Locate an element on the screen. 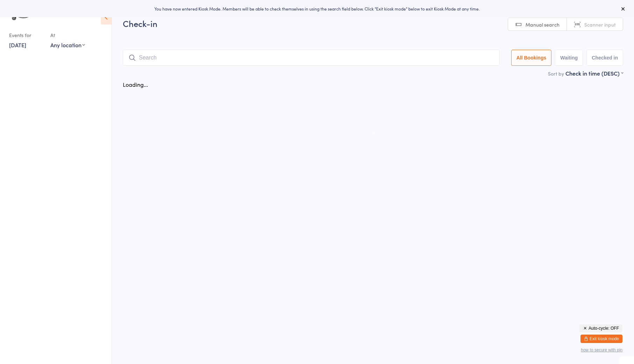 The image size is (634, 364). button: how to secure with pin is located at coordinates (601, 350).